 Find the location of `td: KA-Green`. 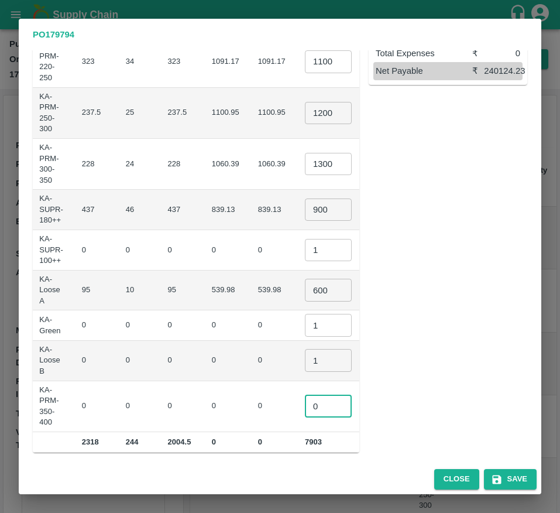

td: KA-Green is located at coordinates (51, 325).